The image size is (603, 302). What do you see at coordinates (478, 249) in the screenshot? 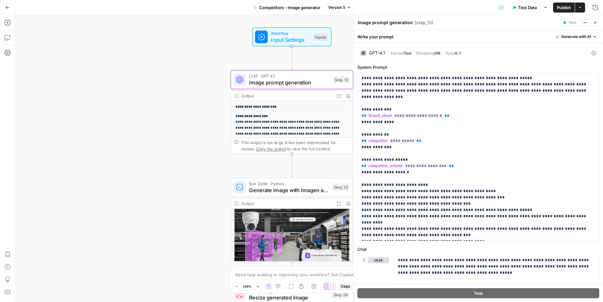
I see `label: Chat` at bounding box center [478, 249].